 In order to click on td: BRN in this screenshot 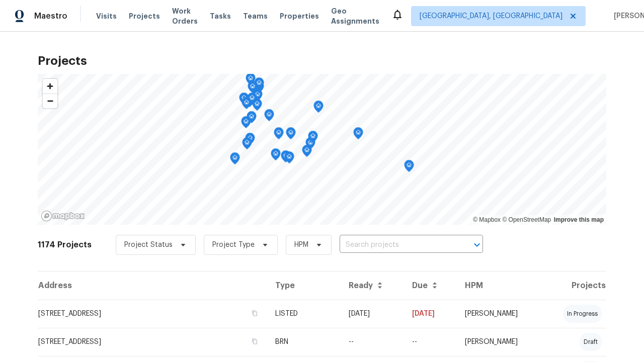, I will do `click(304, 342)`.